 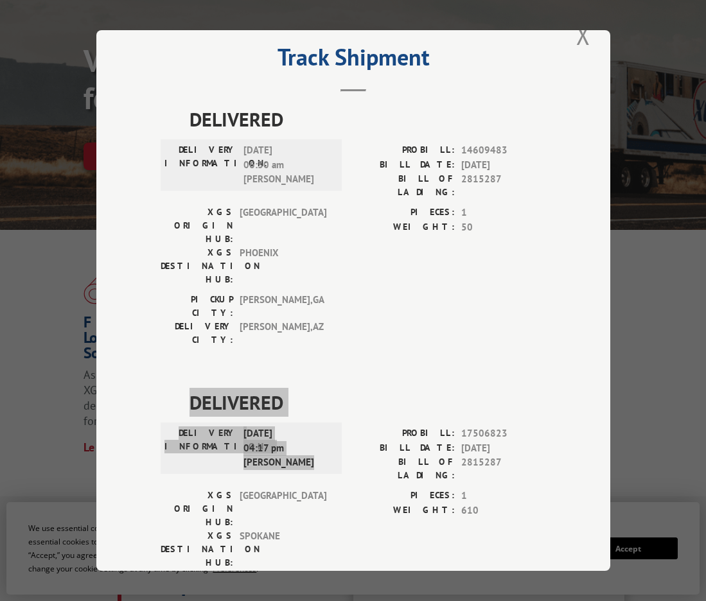 What do you see at coordinates (283, 549) in the screenshot?
I see `span: SPOKANE` at bounding box center [283, 549].